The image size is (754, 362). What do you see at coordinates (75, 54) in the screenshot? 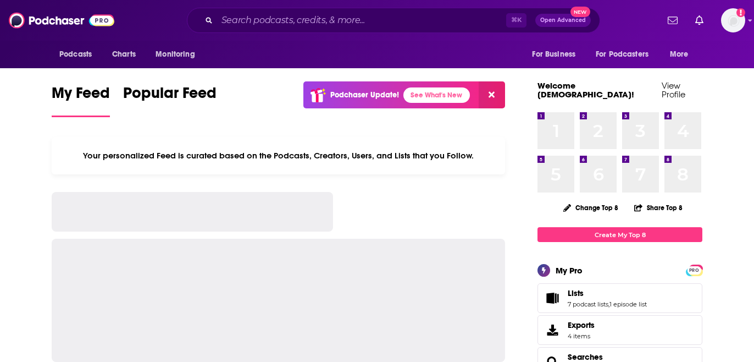
I see `span: Podcasts` at bounding box center [75, 54].